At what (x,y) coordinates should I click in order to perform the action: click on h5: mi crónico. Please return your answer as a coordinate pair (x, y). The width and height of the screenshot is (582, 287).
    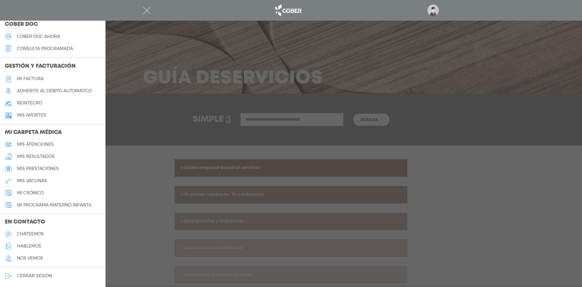
    Looking at the image, I should click on (30, 193).